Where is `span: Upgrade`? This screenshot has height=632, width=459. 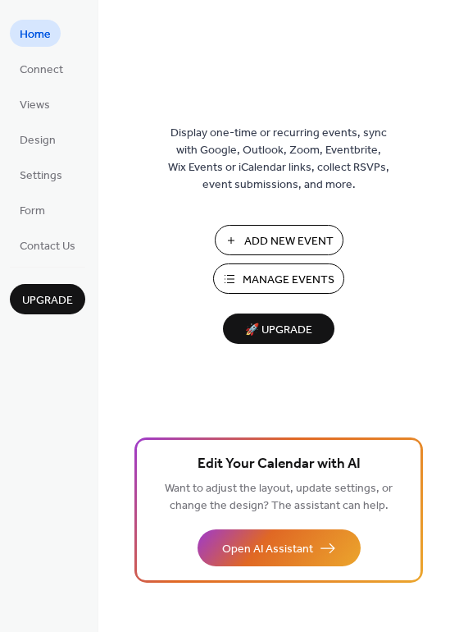 span: Upgrade is located at coordinates (48, 300).